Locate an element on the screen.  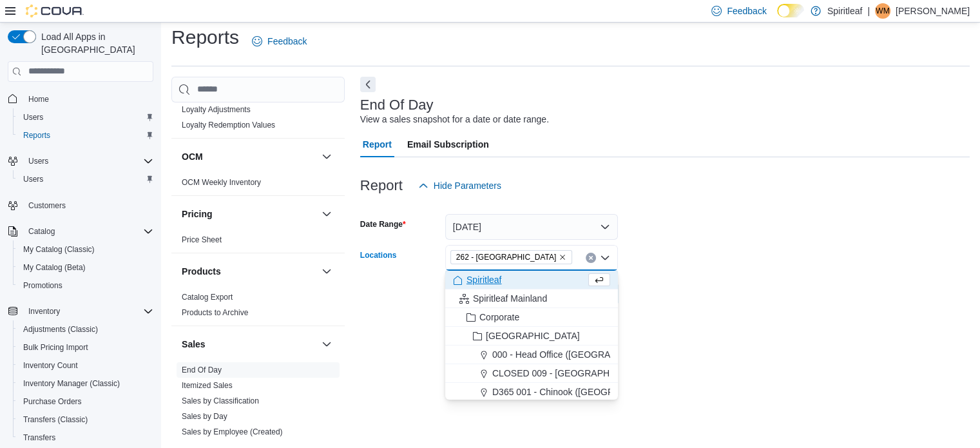
a: Reports is located at coordinates (37, 135).